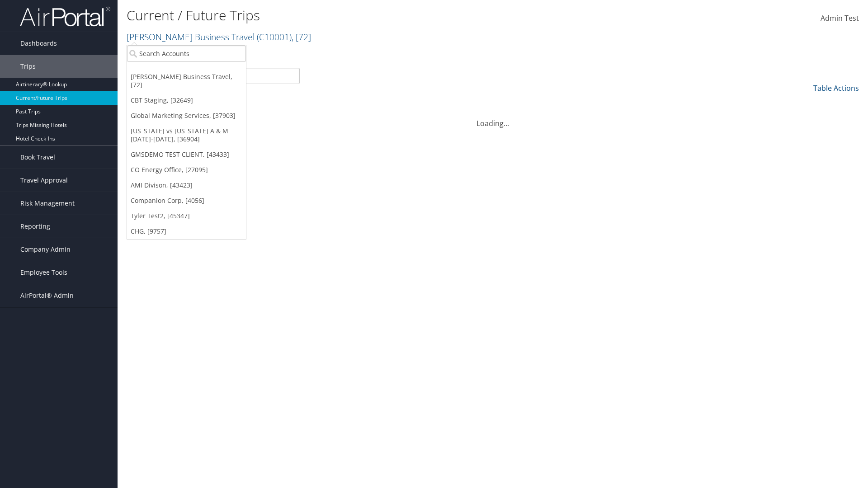 This screenshot has height=488, width=868. What do you see at coordinates (187, 100) in the screenshot?
I see `a: CBT Staging, [32649]` at bounding box center [187, 100].